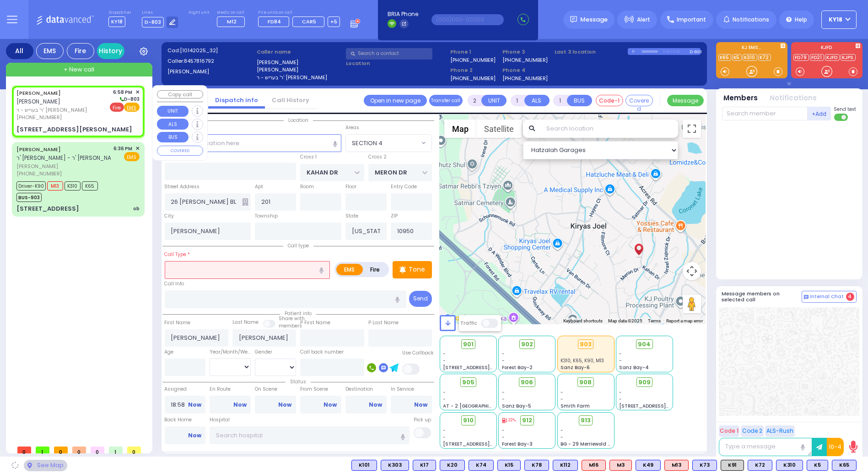 This screenshot has height=474, width=868. Describe the element at coordinates (264, 352) in the screenshot. I see `label: Gender` at that location.